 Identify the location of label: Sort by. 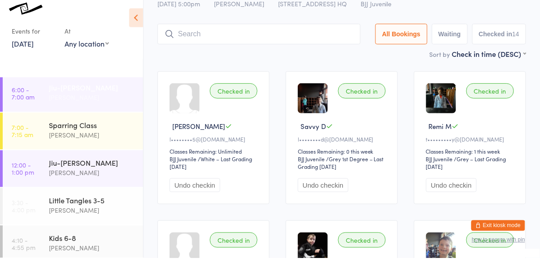
(440, 58).